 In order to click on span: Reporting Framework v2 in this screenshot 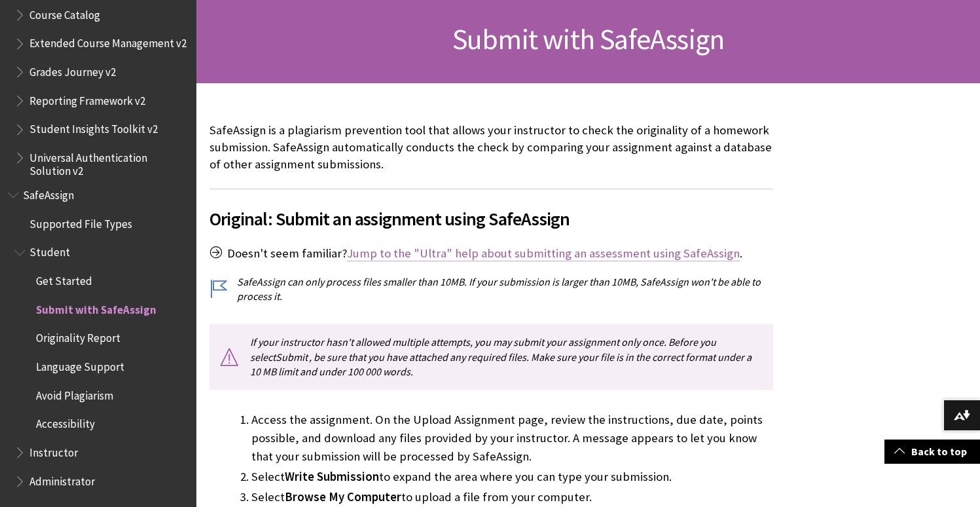, I will do `click(87, 98)`.